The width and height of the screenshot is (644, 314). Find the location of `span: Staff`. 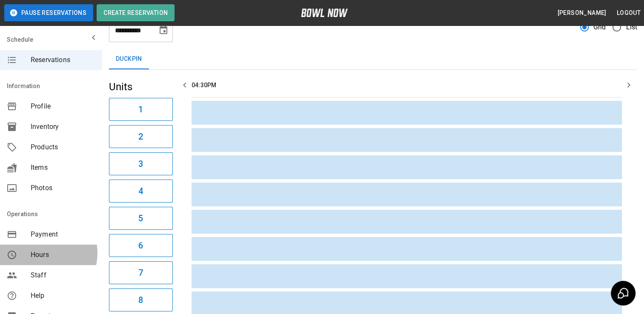

span: Staff is located at coordinates (63, 275).